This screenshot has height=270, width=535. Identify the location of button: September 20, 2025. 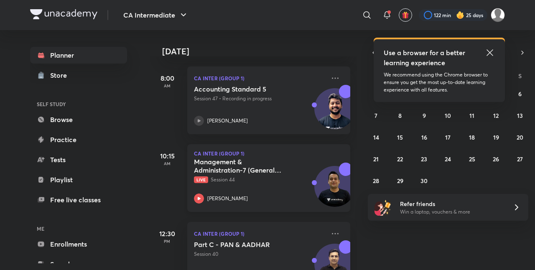
(520, 137).